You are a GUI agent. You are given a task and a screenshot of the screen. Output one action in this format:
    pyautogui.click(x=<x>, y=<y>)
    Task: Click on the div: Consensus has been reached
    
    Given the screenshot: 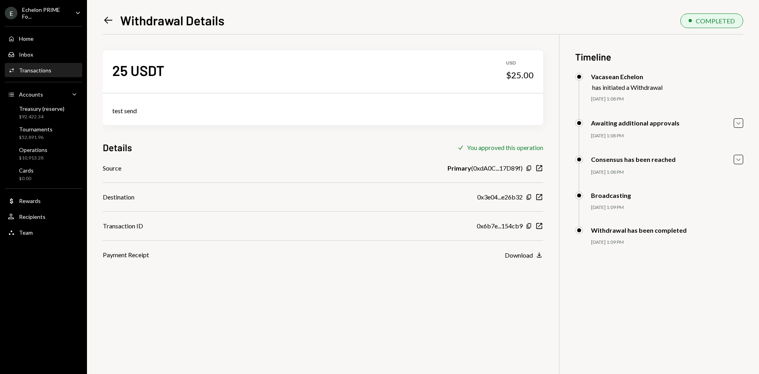 What is the action you would take?
    pyautogui.click(x=634, y=159)
    